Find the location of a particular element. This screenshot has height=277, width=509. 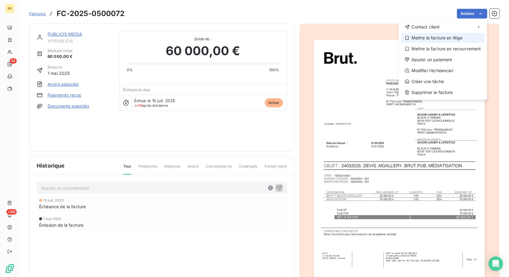

div: Créer une tâche is located at coordinates (443, 82).